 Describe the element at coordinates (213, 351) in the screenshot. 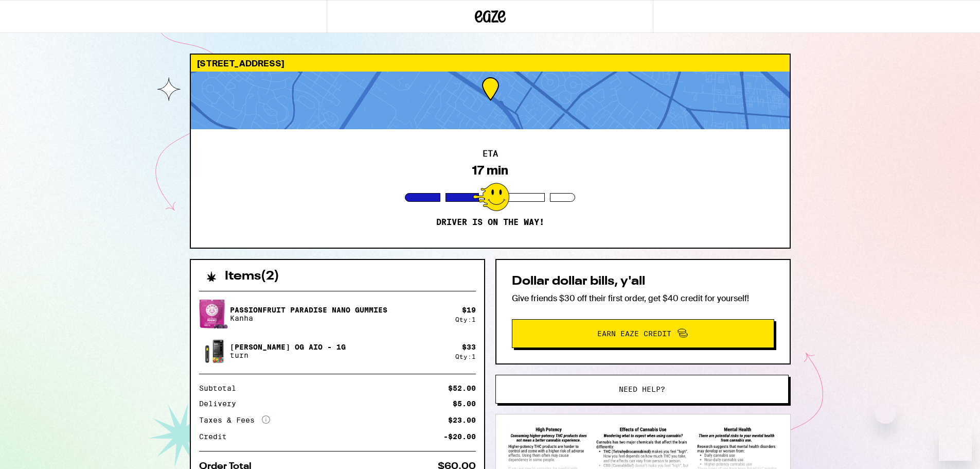

I see `img: Mango Guava OG AIO - 1g` at that location.